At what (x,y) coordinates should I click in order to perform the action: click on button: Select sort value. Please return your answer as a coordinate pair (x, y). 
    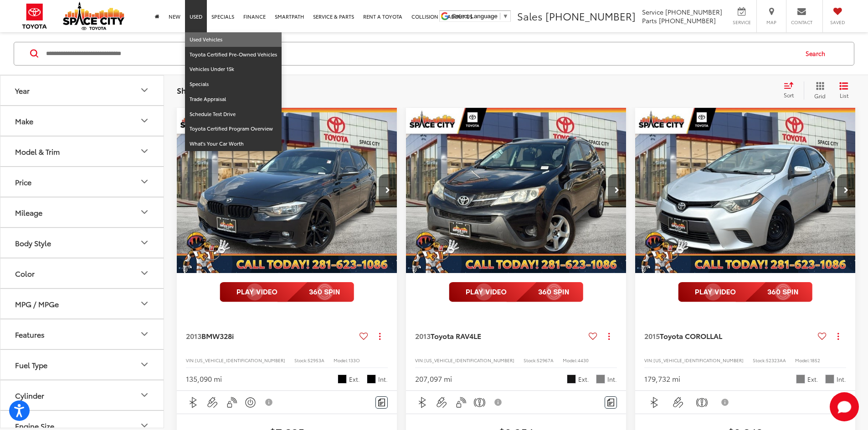
    Looking at the image, I should click on (791, 90).